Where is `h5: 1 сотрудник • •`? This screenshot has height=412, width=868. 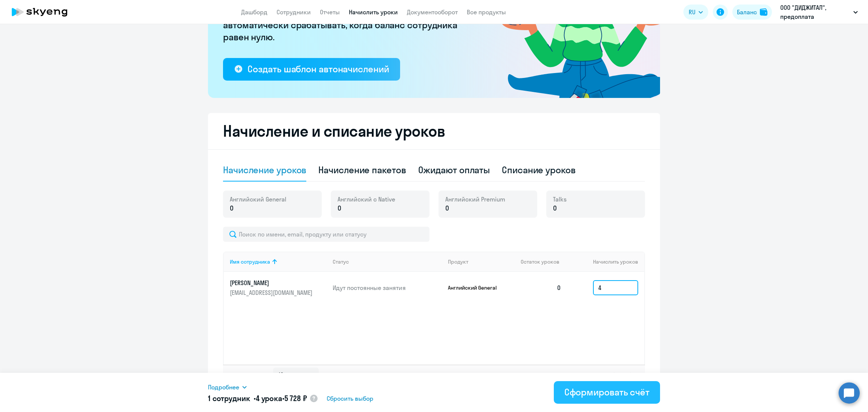
h5: 1 сотрудник • • is located at coordinates (257, 399).